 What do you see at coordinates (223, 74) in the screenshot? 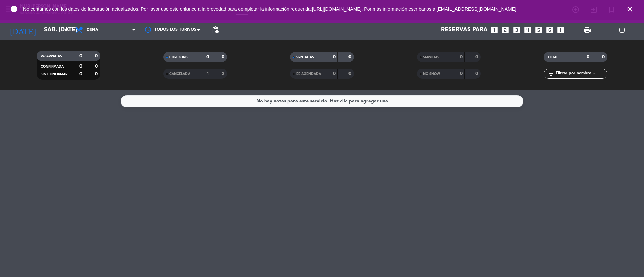
I see `strong: 2` at bounding box center [223, 74].